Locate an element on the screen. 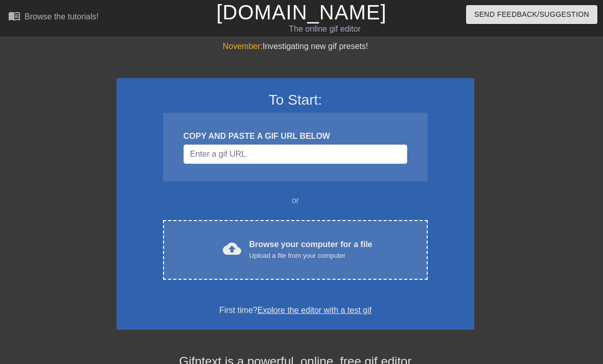  span: cloud_upload is located at coordinates (232, 249).